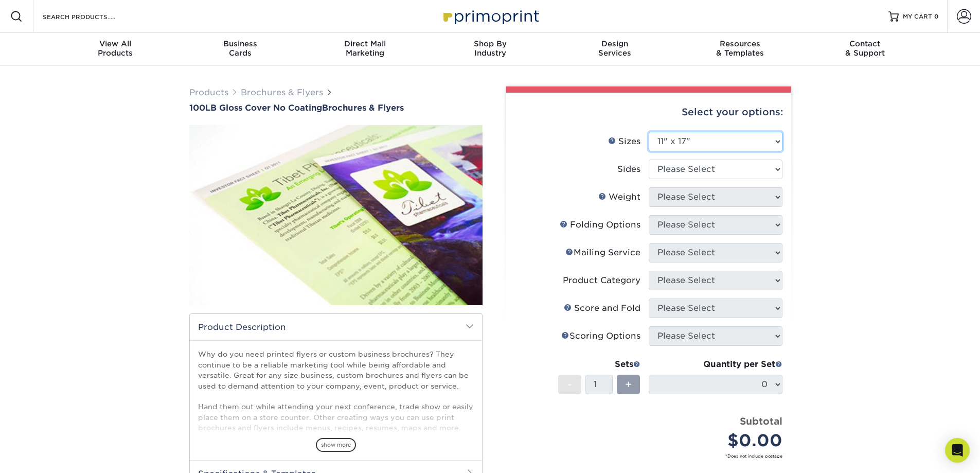 This screenshot has height=473, width=980. What do you see at coordinates (599, 364) in the screenshot?
I see `div: Sets` at bounding box center [599, 364].